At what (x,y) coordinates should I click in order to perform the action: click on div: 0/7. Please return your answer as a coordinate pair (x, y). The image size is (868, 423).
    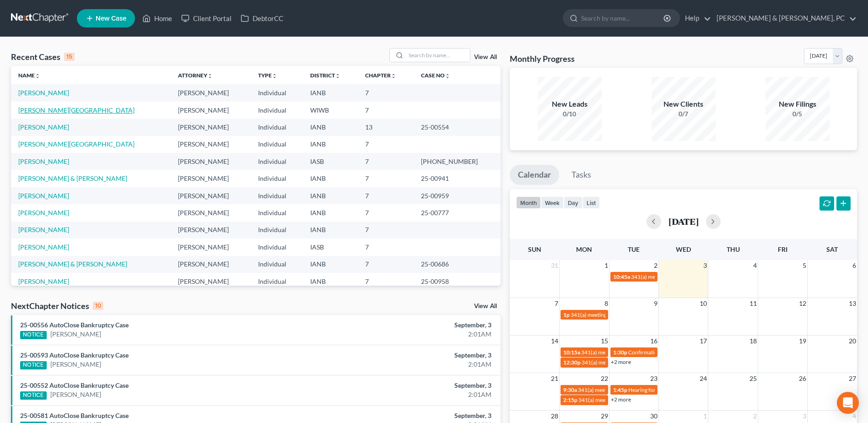
    Looking at the image, I should click on (683, 114).